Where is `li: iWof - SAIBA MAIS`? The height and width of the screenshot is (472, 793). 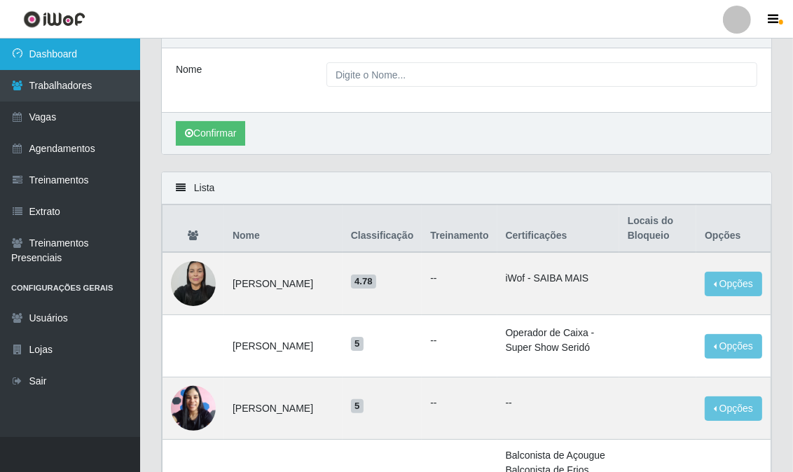
li: iWof - SAIBA MAIS is located at coordinates (559, 278).